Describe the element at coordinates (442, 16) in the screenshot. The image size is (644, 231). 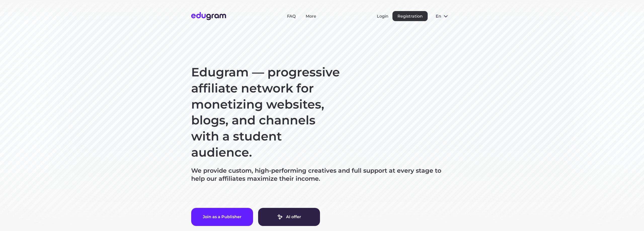
I see `button: en` at that location.